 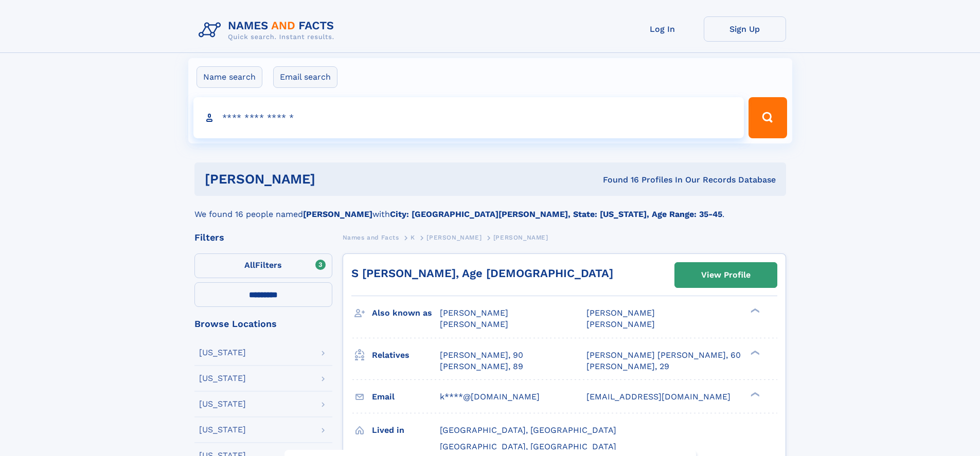 What do you see at coordinates (490, 208) in the screenshot?
I see `div: We found 16 people named with .` at bounding box center [490, 208].